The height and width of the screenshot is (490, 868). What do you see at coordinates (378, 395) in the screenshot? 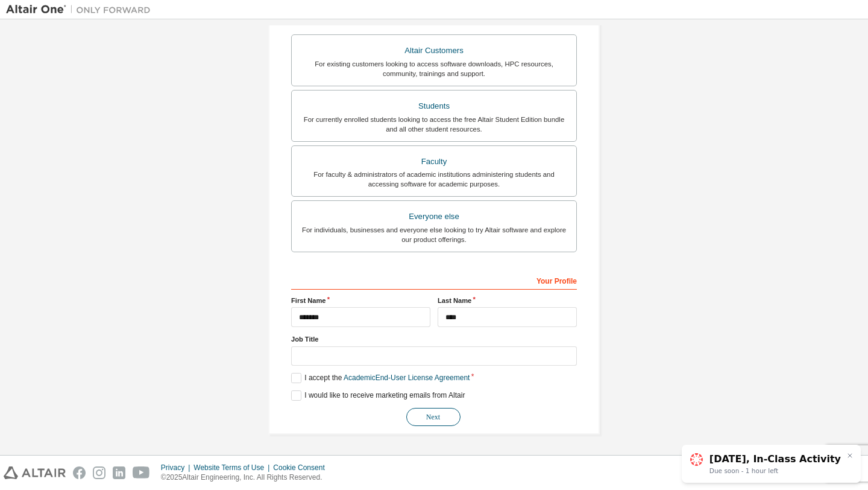
I see `label: I would like to receive marketing emails from Altair` at bounding box center [378, 395].